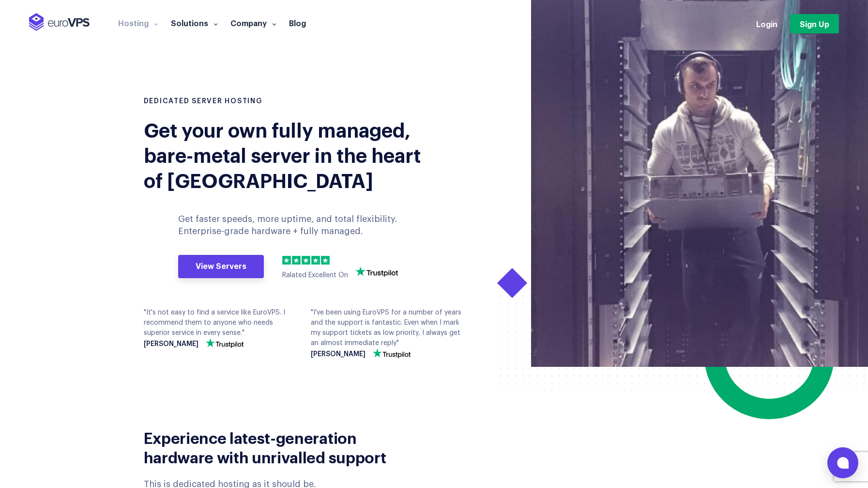 The width and height of the screenshot is (868, 488). What do you see at coordinates (286, 260) in the screenshot?
I see `img: 1` at bounding box center [286, 260].